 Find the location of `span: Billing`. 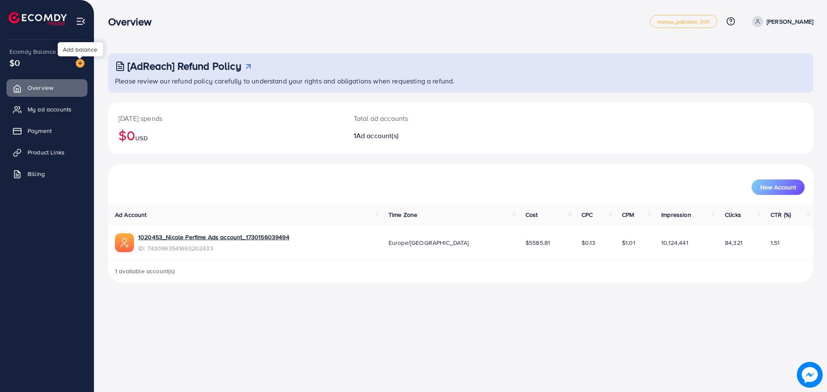

span: Billing is located at coordinates (36, 174).